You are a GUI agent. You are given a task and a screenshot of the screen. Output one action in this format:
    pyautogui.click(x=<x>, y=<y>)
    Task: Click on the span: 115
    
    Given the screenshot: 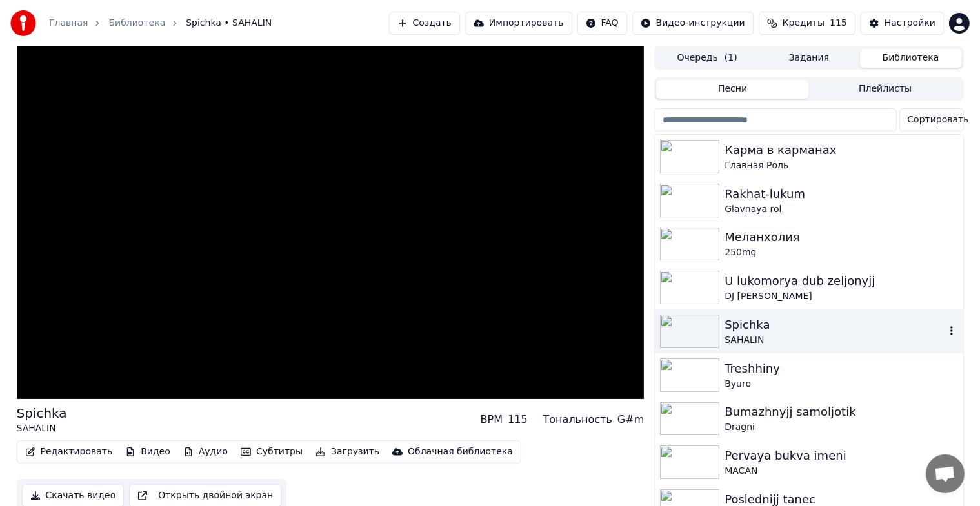 What is the action you would take?
    pyautogui.click(x=839, y=23)
    